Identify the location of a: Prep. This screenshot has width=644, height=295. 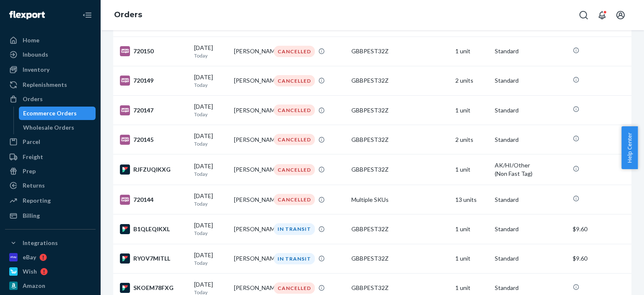
(51, 171).